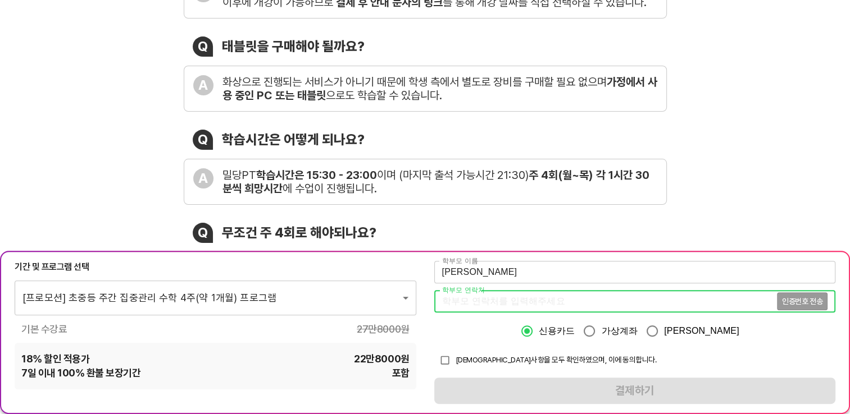 This screenshot has width=850, height=414. What do you see at coordinates (440, 182) in the screenshot?
I see `div: 밀당PT 이며 (마지막 출석 가능시간 21:30) 에 수업이 진행됩니다.` at bounding box center [440, 182].